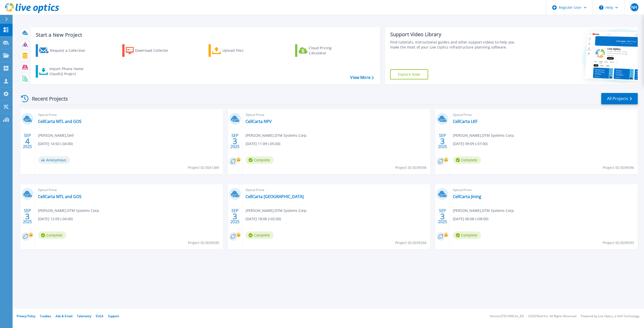 The image size is (644, 328). I want to click on a: Privacy Policy, so click(26, 316).